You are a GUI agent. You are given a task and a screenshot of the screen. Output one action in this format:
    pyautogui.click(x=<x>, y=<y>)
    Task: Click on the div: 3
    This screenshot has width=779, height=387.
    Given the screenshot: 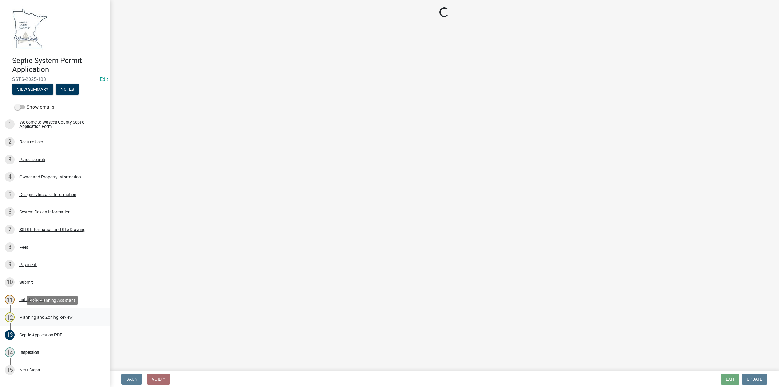 What is the action you would take?
    pyautogui.click(x=10, y=159)
    